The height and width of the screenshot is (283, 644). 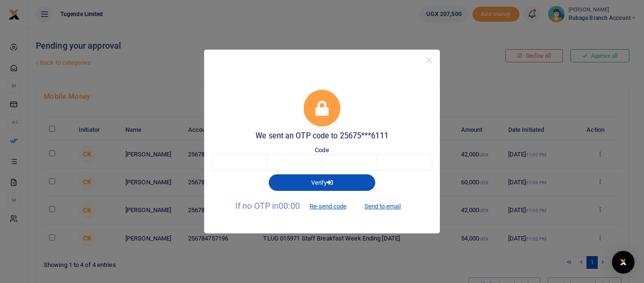 What do you see at coordinates (624, 262) in the screenshot?
I see `div: Open Intercom Messenger` at bounding box center [624, 262].